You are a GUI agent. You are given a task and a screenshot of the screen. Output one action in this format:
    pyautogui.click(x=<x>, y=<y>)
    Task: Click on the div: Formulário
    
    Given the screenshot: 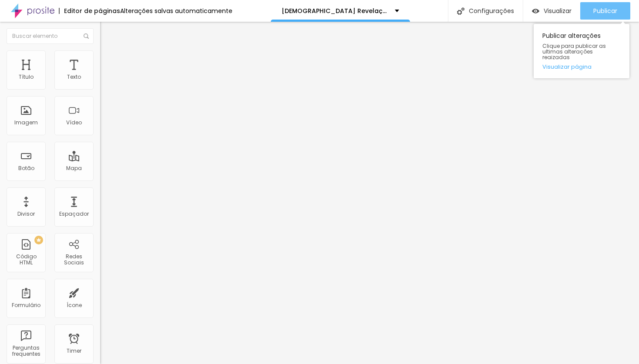 What is the action you would take?
    pyautogui.click(x=26, y=305)
    